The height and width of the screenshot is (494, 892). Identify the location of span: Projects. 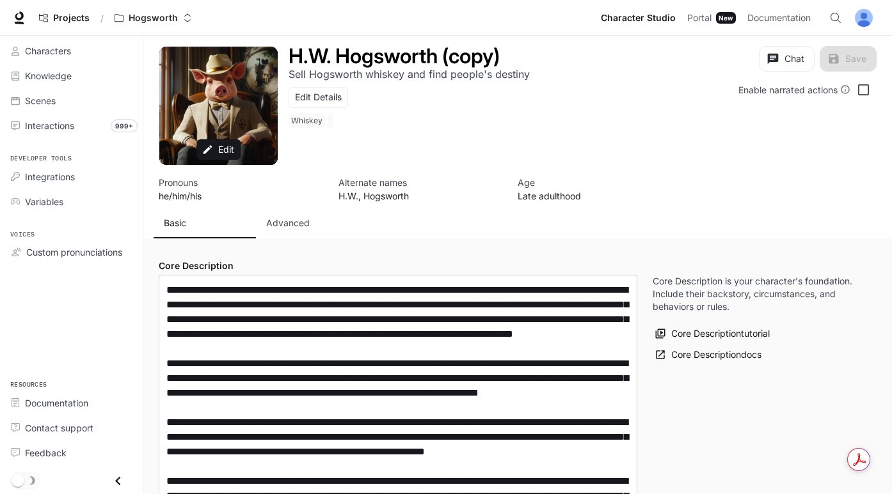
(71, 18).